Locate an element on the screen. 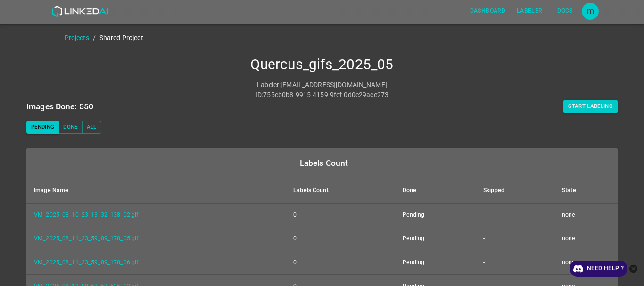  a: Labeler is located at coordinates (530, 11).